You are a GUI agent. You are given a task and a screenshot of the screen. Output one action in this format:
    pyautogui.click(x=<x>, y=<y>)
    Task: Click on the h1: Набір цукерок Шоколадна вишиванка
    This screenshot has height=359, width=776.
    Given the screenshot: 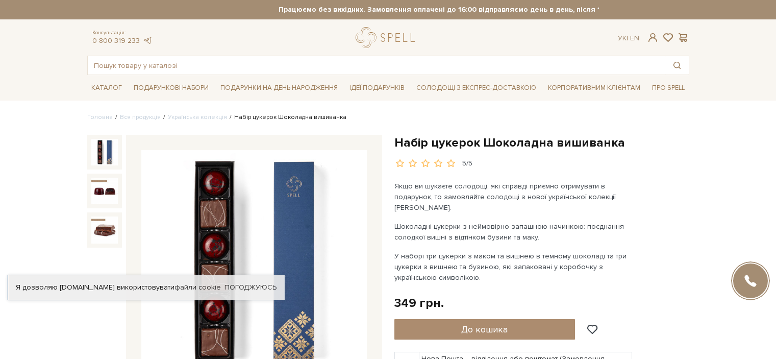 What is the action you would take?
    pyautogui.click(x=542, y=142)
    